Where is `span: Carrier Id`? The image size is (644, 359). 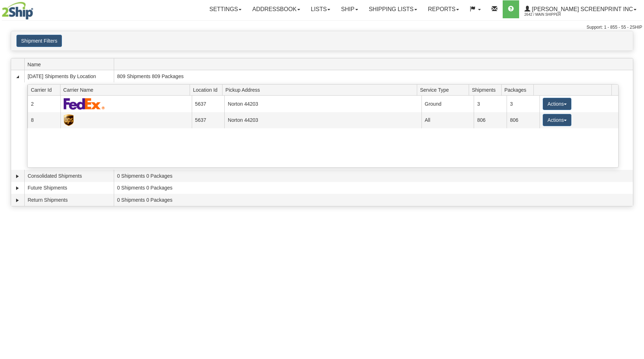 span: Carrier Id is located at coordinates (45, 89).